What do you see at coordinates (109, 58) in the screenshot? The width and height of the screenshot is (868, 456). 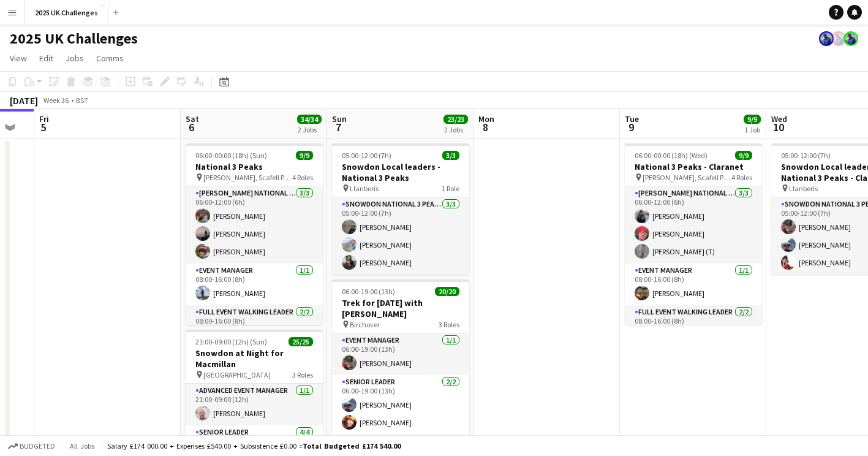 I see `a: Comms` at bounding box center [109, 58].